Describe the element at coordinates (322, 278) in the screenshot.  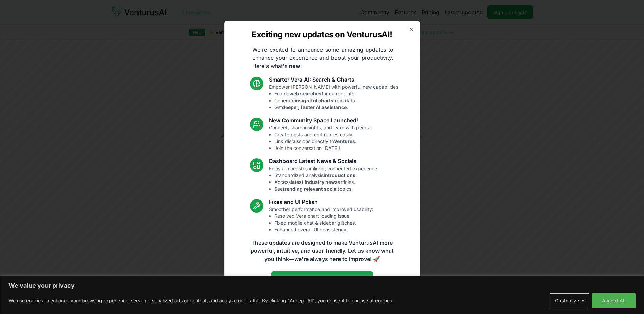
I see `a: Read the full announcement on our blog!` at that location.